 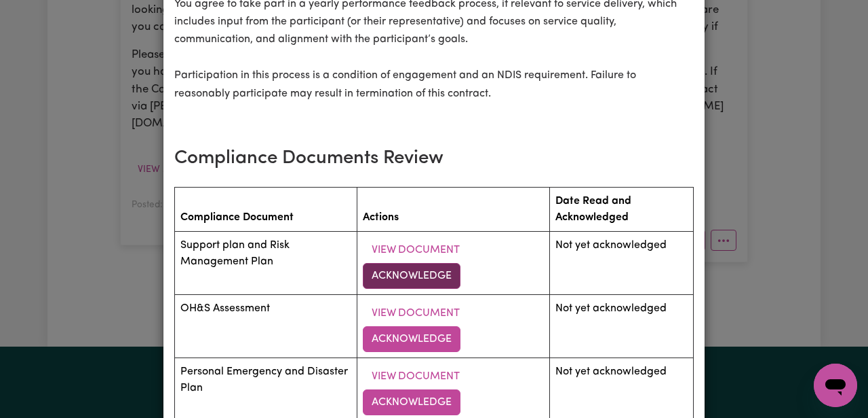 What do you see at coordinates (453, 209) in the screenshot?
I see `th: Actions` at bounding box center [453, 209].